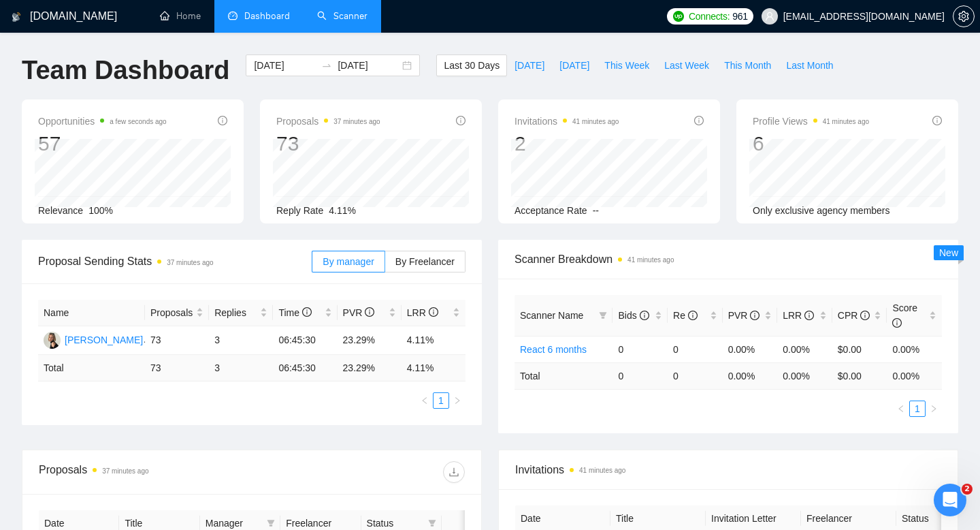 The image size is (980, 530). Describe the element at coordinates (709, 16) in the screenshot. I see `span: Connects:` at that location.